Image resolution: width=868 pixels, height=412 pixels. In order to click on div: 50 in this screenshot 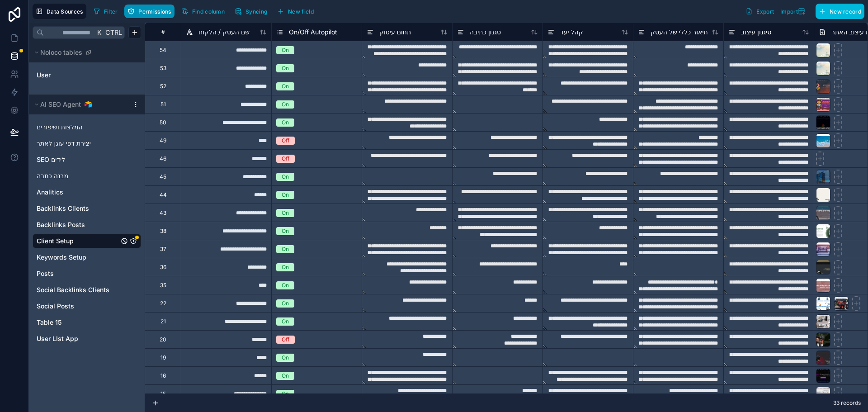, I will do `click(163, 122)`.